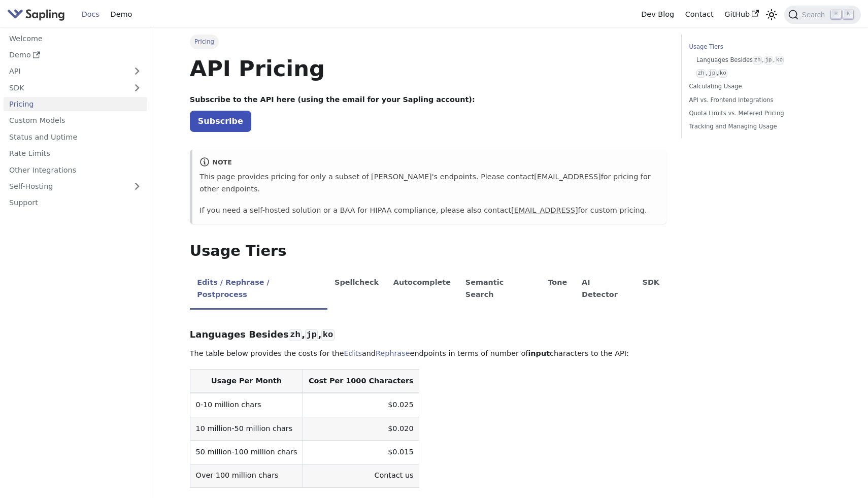 Image resolution: width=868 pixels, height=498 pixels. Describe the element at coordinates (36, 14) in the screenshot. I see `img: Sapling.ai` at that location.